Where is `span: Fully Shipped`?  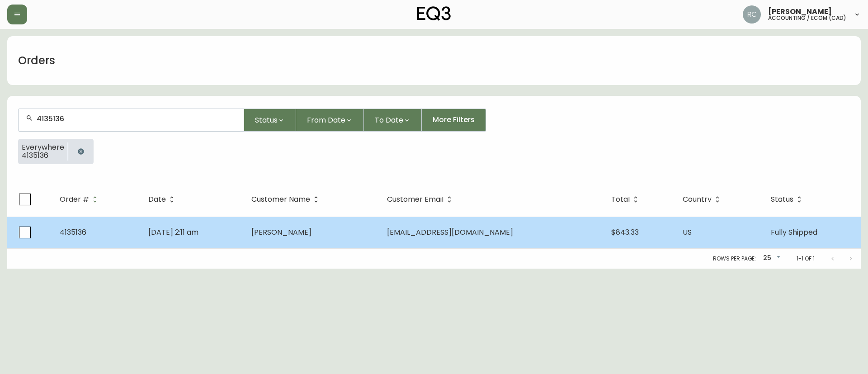
span: Fully Shipped is located at coordinates (794, 232).